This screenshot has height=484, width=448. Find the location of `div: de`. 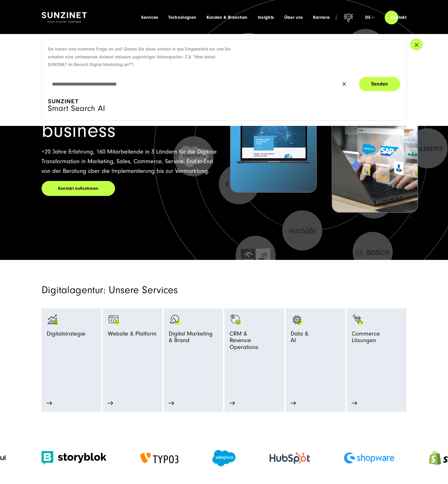

div: de is located at coordinates (370, 18).